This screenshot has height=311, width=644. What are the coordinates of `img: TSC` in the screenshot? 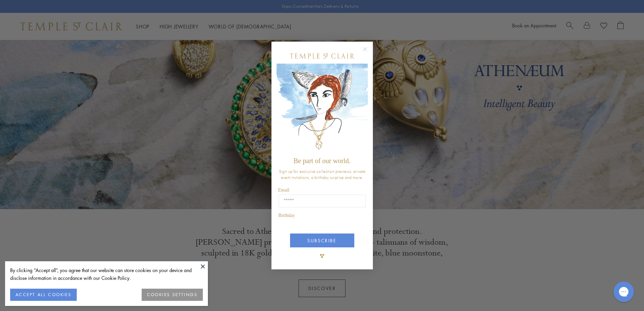 It's located at (322, 256).